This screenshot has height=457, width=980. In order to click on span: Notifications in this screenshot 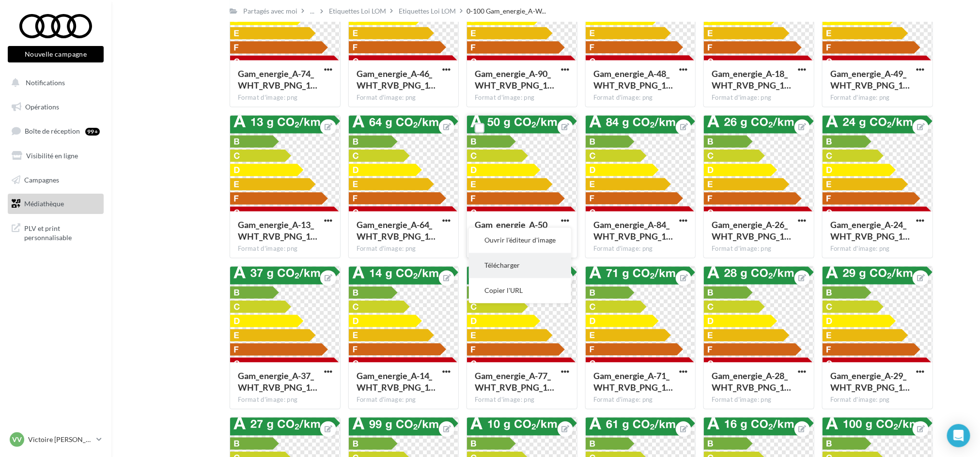, I will do `click(45, 82)`.